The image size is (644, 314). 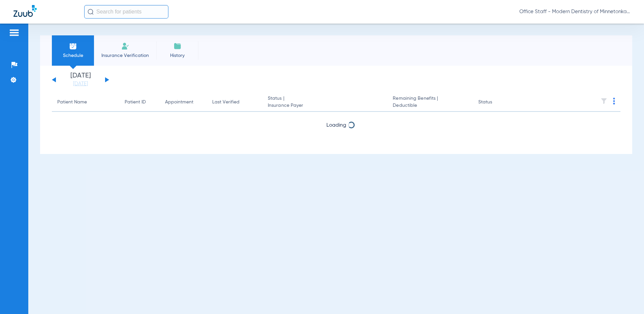 What do you see at coordinates (336, 125) in the screenshot?
I see `span: Loading` at bounding box center [336, 125].